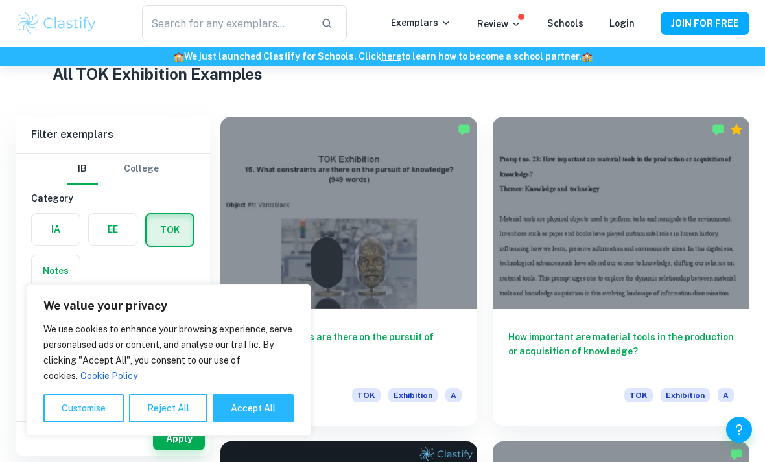 The image size is (765, 462). Describe the element at coordinates (421, 23) in the screenshot. I see `p: Exemplars` at that location.